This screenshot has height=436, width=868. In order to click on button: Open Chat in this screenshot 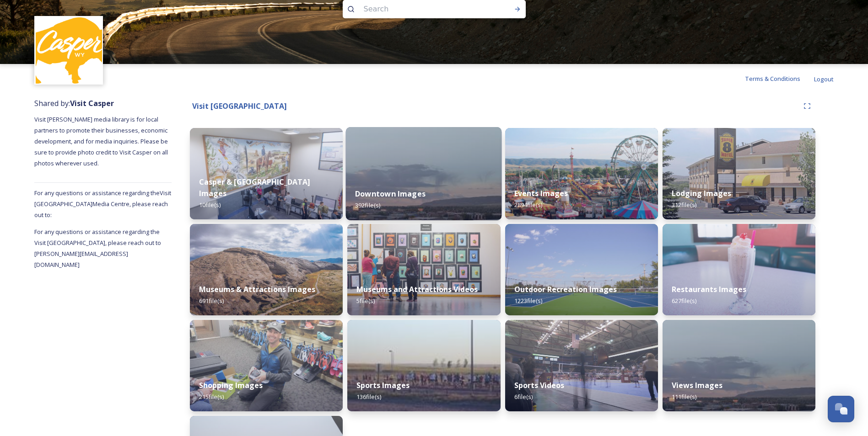, I will do `click(841, 409)`.